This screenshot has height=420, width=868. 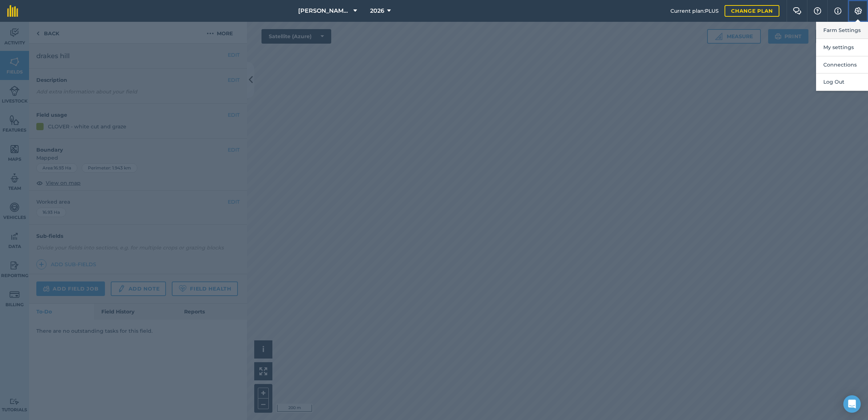 I want to click on span: 2026, so click(x=377, y=11).